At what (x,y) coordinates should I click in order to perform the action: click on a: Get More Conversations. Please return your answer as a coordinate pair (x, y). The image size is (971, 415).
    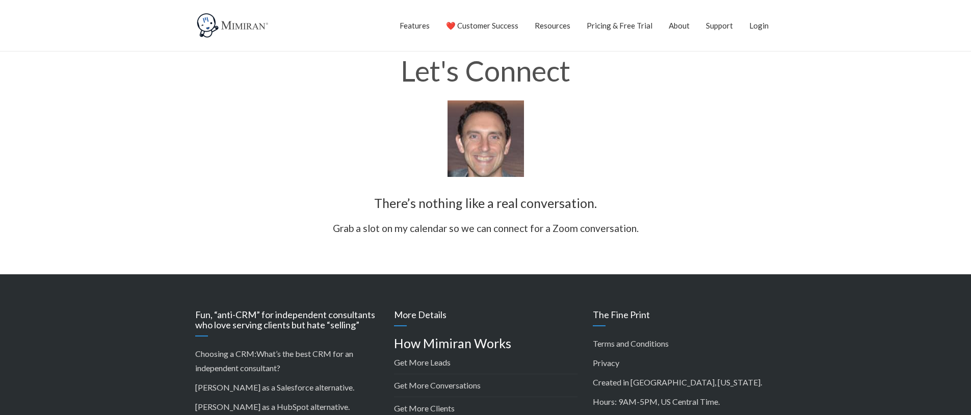
    Looking at the image, I should click on (437, 385).